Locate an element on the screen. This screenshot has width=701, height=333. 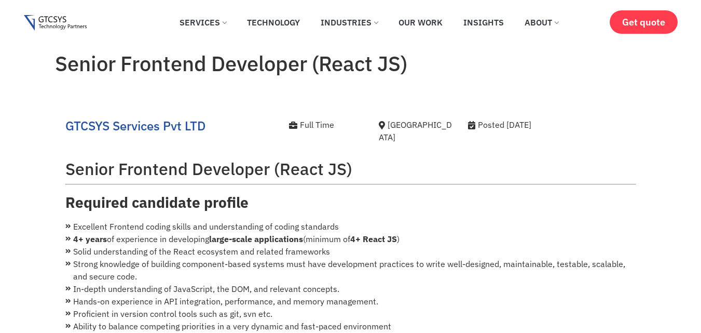
span: Get quote is located at coordinates (644, 22).